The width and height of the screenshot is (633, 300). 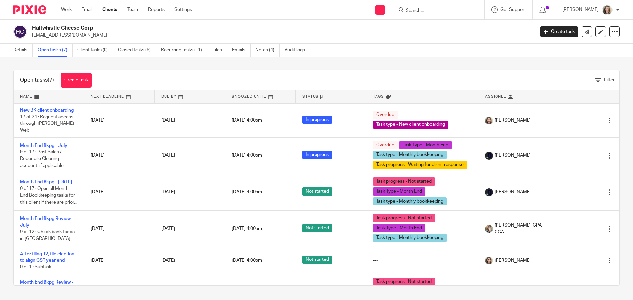 I want to click on span: Status, so click(x=310, y=97).